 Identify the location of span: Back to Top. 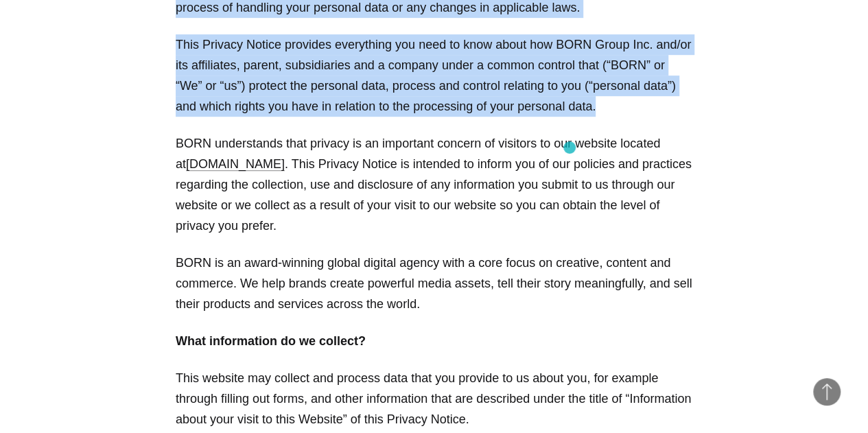
(827, 392).